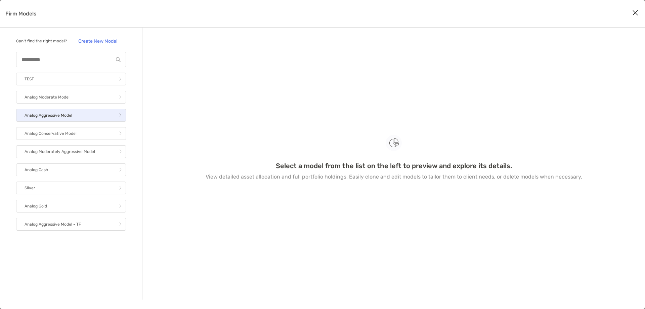  Describe the element at coordinates (635, 13) in the screenshot. I see `button: Close modal` at that location.